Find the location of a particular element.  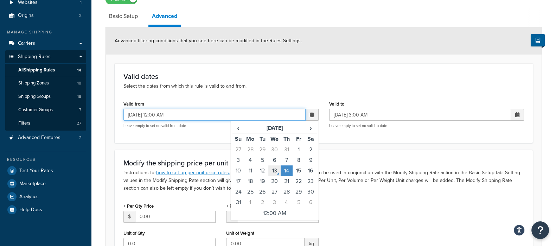

a: Origins2 is located at coordinates (46, 15).